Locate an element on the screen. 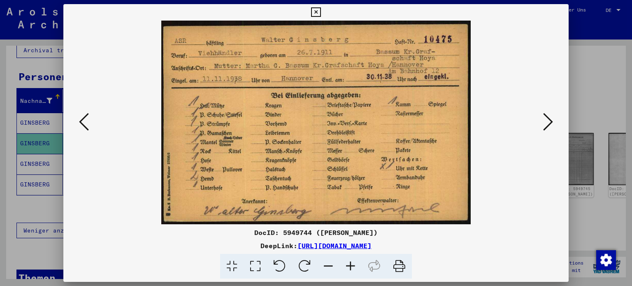 Image resolution: width=632 pixels, height=286 pixels. div: Zustimmung ändern is located at coordinates (606, 260).